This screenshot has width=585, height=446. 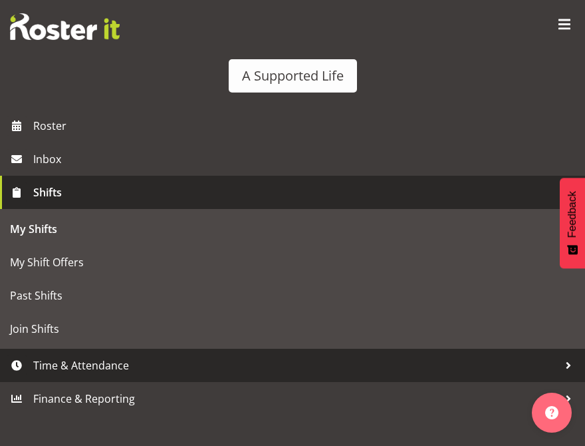 What do you see at coordinates (573, 223) in the screenshot?
I see `button: Feedback - Show survey` at bounding box center [573, 223].